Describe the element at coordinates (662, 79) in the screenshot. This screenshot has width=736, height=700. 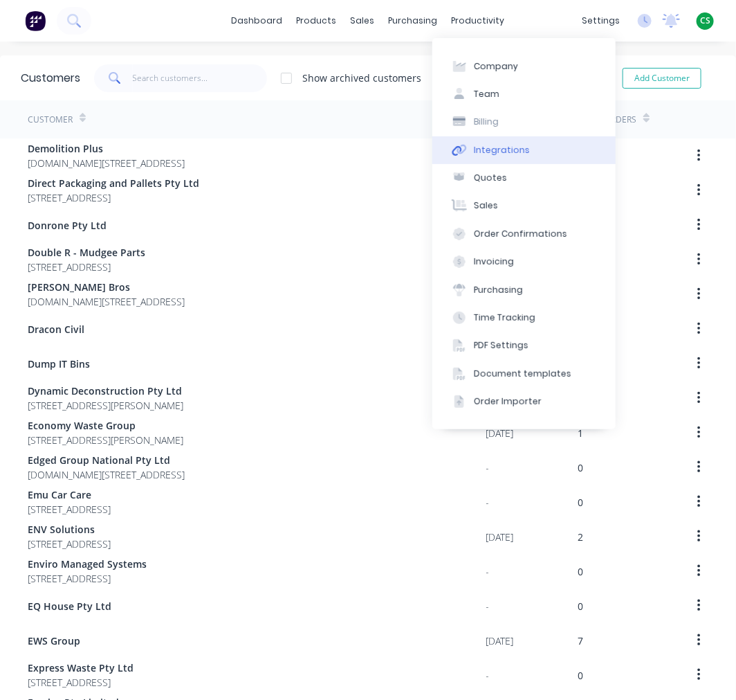
I see `button: Add Customer` at that location.